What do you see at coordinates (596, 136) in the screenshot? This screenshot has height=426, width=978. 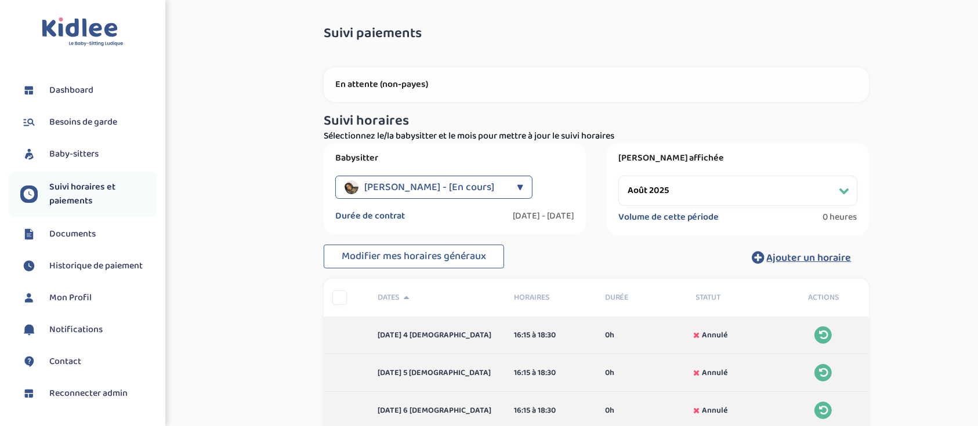 I see `p: Sélectionnez le/la babysitter et le mois pour mettre à jour le suivi horaires` at bounding box center [596, 136].